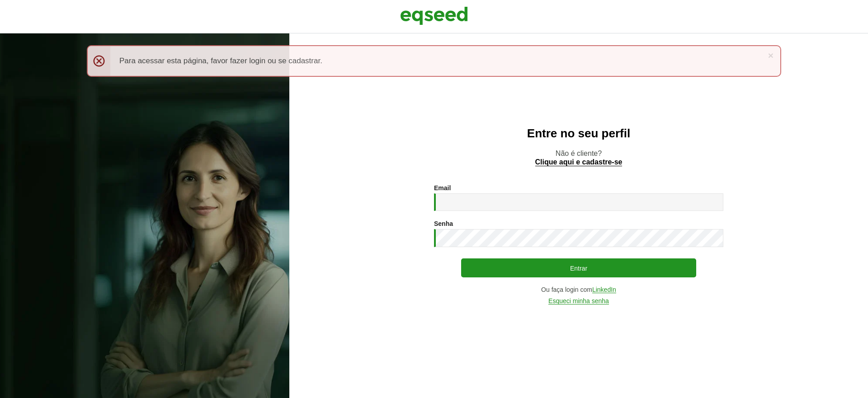 The image size is (868, 398). What do you see at coordinates (579, 162) in the screenshot?
I see `a: Clique aqui e cadastre-se` at bounding box center [579, 162].